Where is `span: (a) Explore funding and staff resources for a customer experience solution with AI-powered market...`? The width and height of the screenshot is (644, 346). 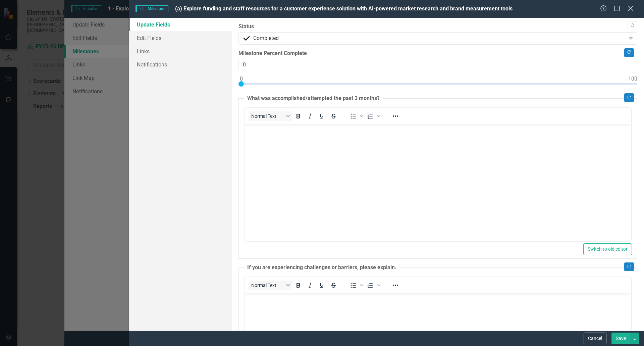 span: (a) Explore funding and staff resources for a customer experience solution with AI-powered market... is located at coordinates (344, 8).